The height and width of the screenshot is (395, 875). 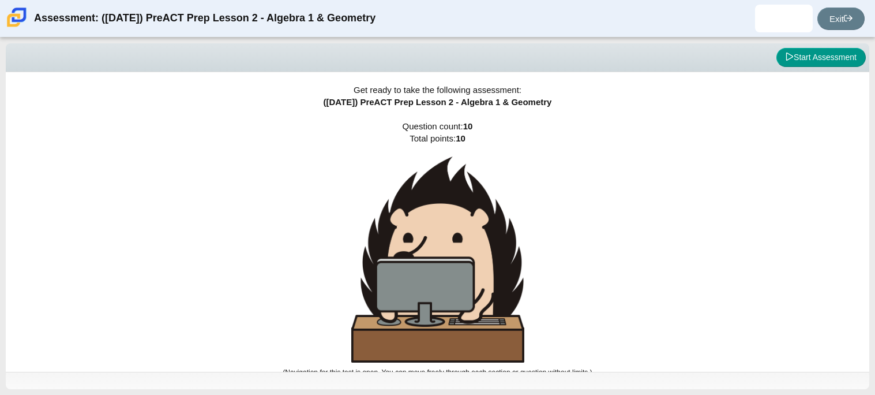 I want to click on img: hedgehog-behind-computer-large.png, so click(x=438, y=259).